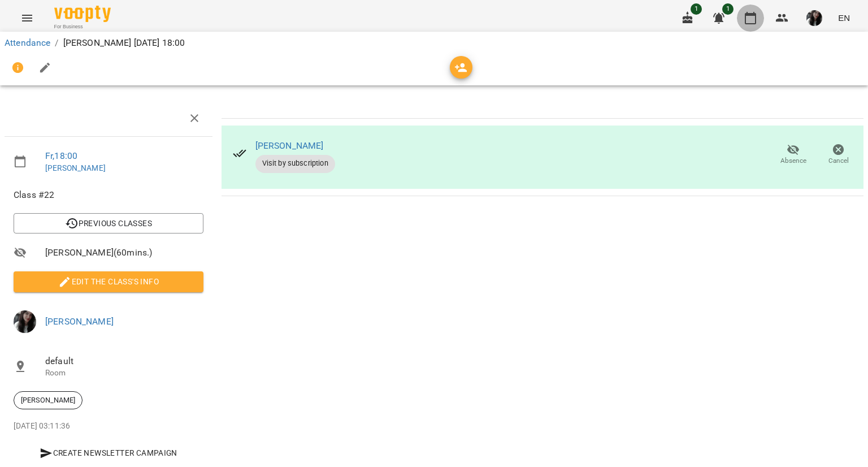 The image size is (868, 467). I want to click on span: Previous Classes, so click(109, 223).